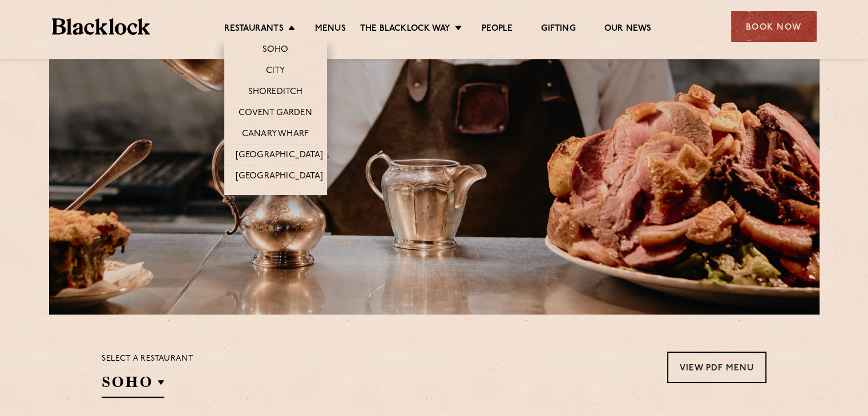 This screenshot has width=868, height=416. I want to click on p: Select a restaurant, so click(147, 359).